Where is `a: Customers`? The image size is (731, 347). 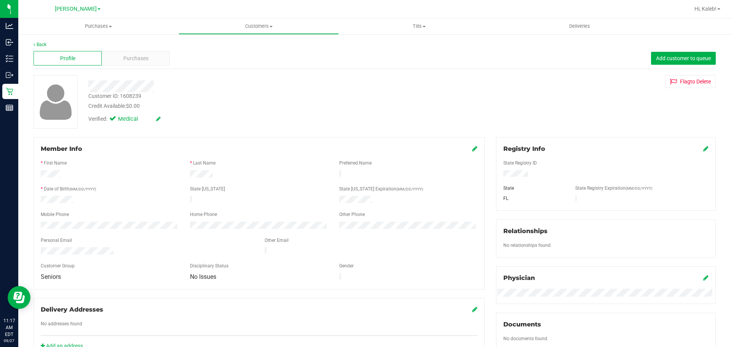
a: Customers is located at coordinates (259, 26).